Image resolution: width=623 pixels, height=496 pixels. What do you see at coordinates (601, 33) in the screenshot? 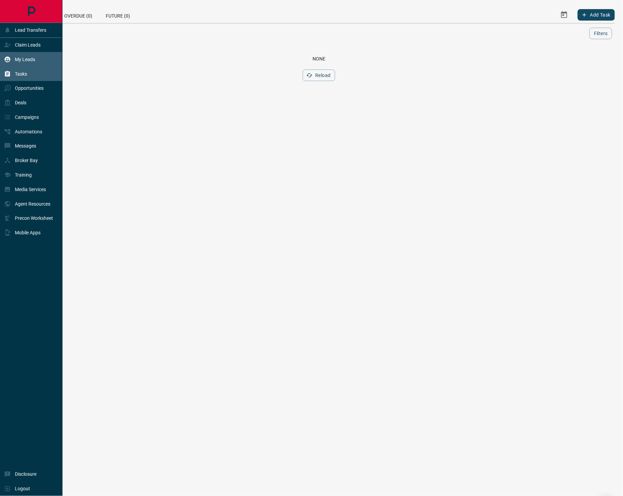
I see `button: Filters` at bounding box center [601, 33].